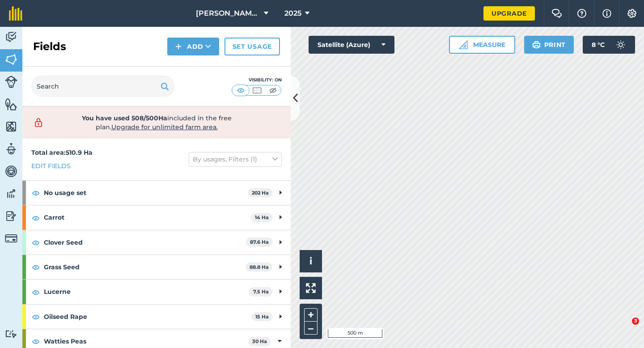  Describe the element at coordinates (145, 242) in the screenshot. I see `strong: Clover Seed` at that location.